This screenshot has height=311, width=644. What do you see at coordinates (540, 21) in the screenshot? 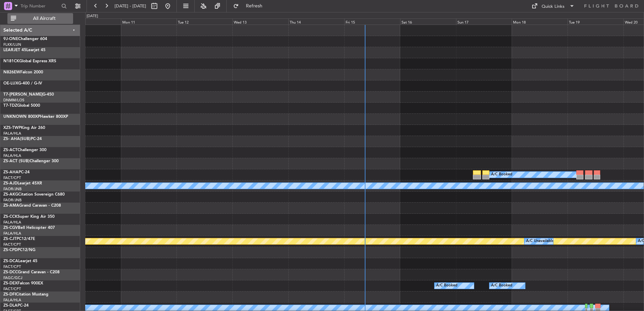
I see `div: Mon 18` at bounding box center [540, 21].